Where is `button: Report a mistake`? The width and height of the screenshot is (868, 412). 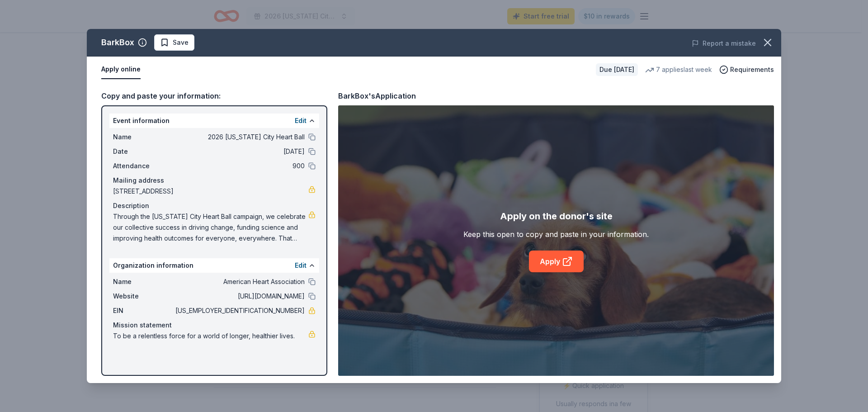
button: Report a mistake is located at coordinates (724, 43).